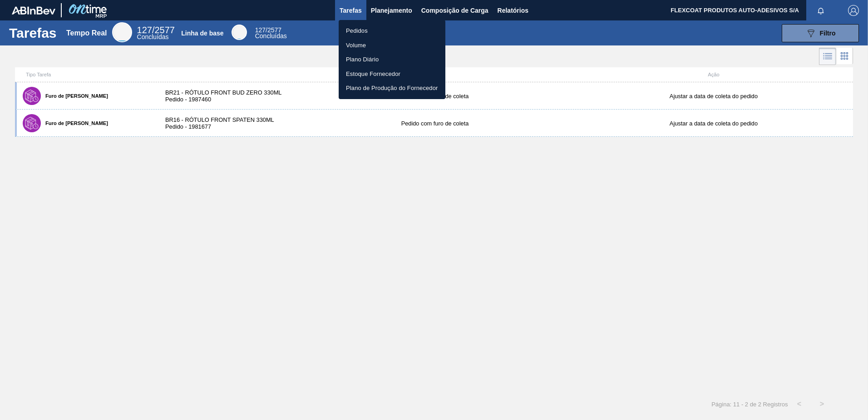 This screenshot has width=868, height=420. I want to click on a: Volume, so click(392, 46).